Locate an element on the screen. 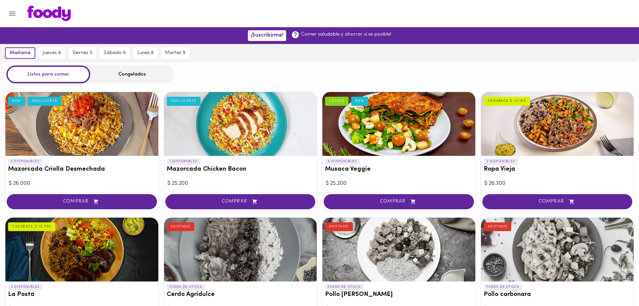  span: martes 9 is located at coordinates (175, 53).